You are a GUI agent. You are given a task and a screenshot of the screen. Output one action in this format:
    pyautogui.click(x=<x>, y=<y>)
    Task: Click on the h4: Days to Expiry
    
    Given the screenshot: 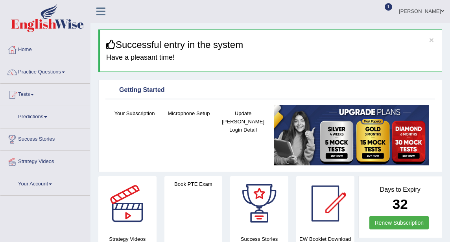 What is the action you would take?
    pyautogui.click(x=400, y=190)
    